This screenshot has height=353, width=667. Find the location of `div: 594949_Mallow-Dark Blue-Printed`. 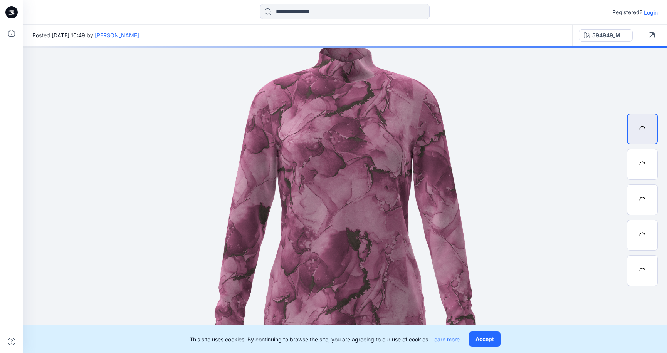

div: 594949_Mallow-Dark Blue-Printed is located at coordinates (610, 35).